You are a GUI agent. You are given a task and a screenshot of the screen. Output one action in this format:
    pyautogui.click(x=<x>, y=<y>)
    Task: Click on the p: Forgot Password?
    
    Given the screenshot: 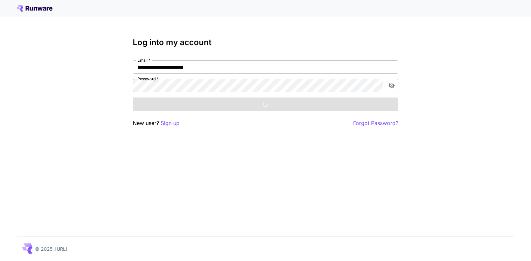 What is the action you would take?
    pyautogui.click(x=376, y=123)
    